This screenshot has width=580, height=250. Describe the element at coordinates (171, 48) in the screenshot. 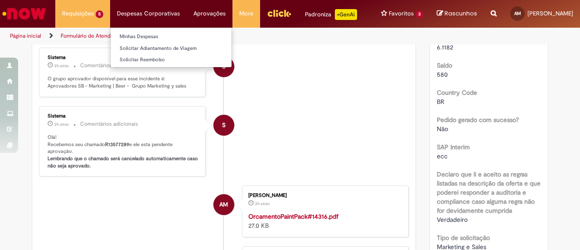

I see `a: Solicitar Adiantamento de Viagem` at that location.